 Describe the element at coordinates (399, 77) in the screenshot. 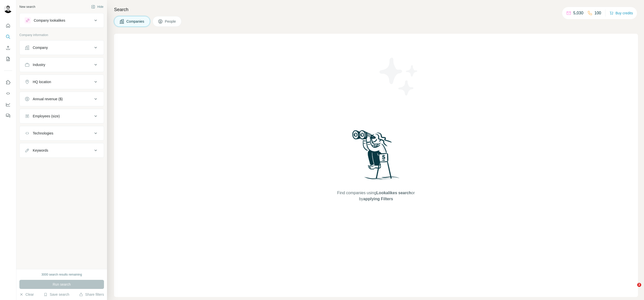

I see `img: Surfe Illustration - Stars` at that location.